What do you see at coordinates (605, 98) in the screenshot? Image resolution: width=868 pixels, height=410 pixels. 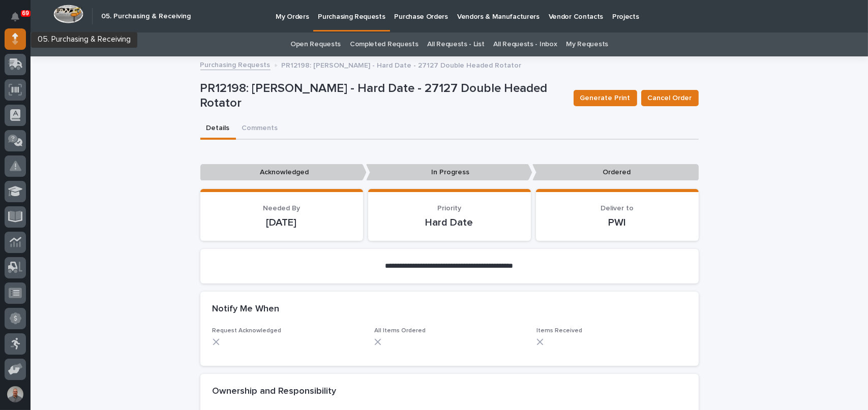 I see `button: Generate Print` at bounding box center [605, 98].